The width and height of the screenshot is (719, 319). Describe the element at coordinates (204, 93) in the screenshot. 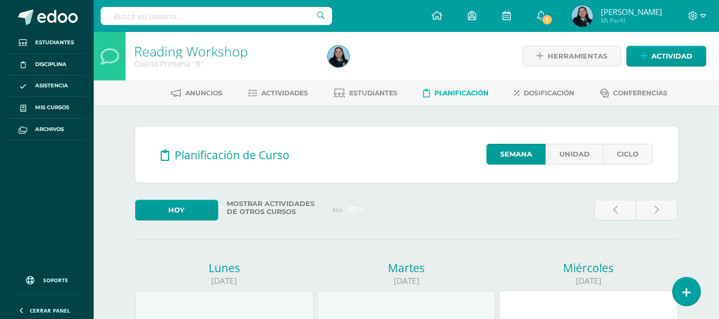

I see `span: Anuncios` at that location.